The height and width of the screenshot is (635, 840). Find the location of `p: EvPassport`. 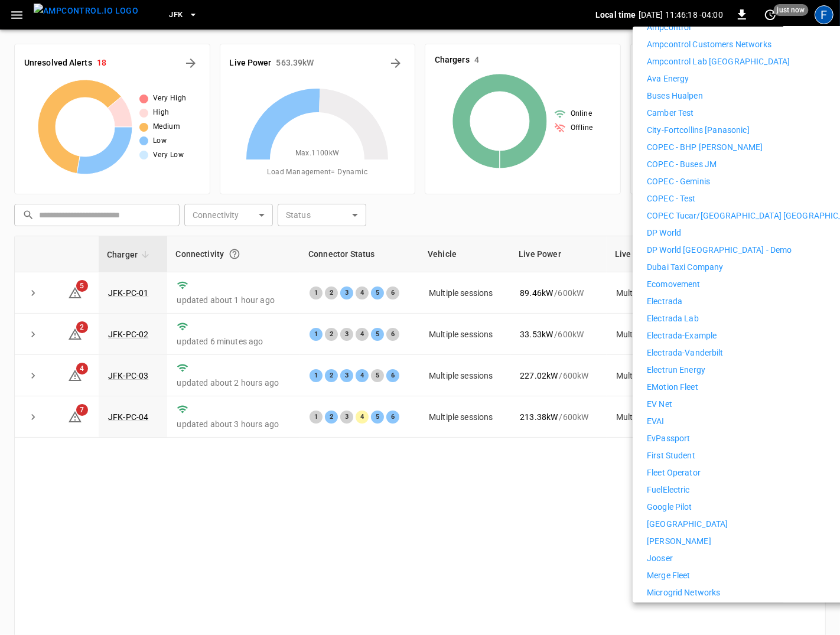

p: EvPassport is located at coordinates (668, 439).